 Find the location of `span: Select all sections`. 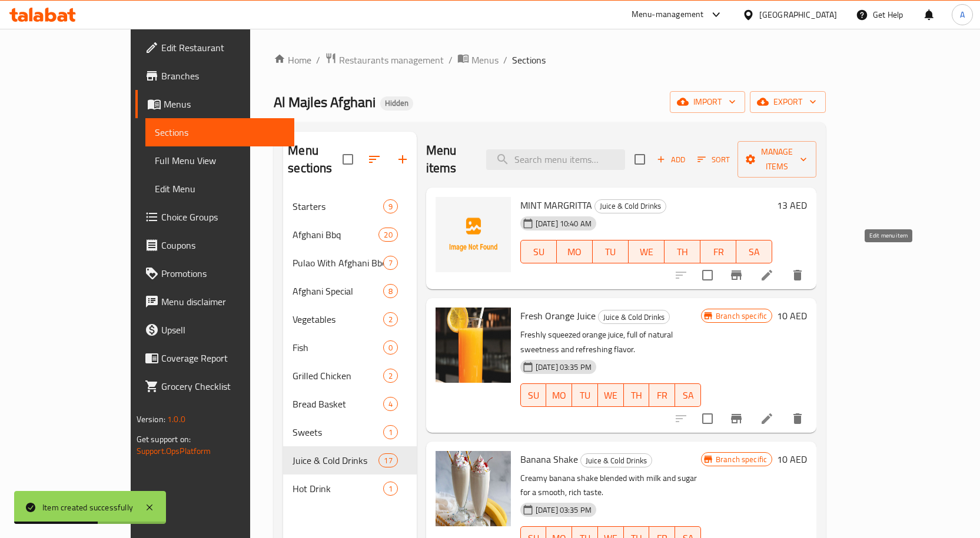

span: Select all sections is located at coordinates (348, 160).